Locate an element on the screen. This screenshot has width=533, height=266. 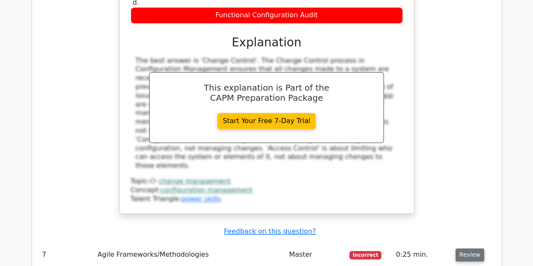
a: configuration management is located at coordinates (206, 189).